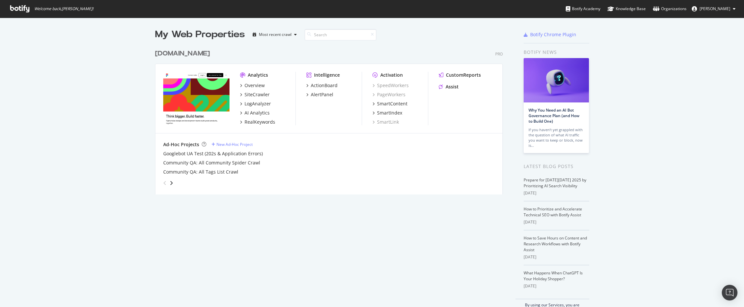 This screenshot has height=307, width=744. What do you see at coordinates (201, 172) in the screenshot?
I see `div: Community QA: All Tags List Crawl` at bounding box center [201, 172].